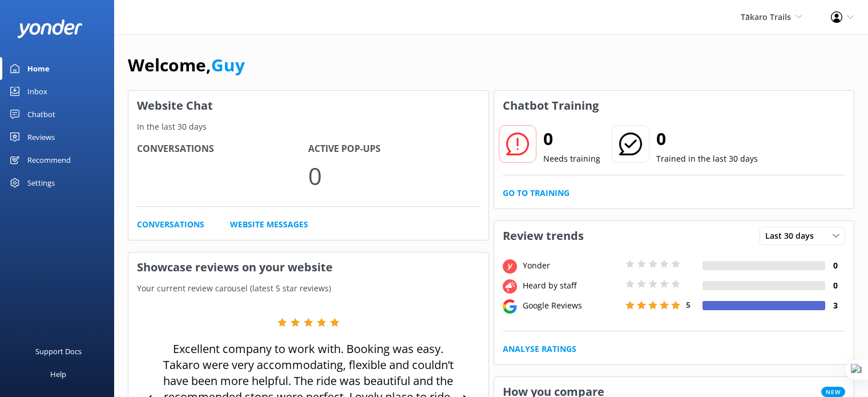  What do you see at coordinates (41, 183) in the screenshot?
I see `div: Settings` at bounding box center [41, 183].